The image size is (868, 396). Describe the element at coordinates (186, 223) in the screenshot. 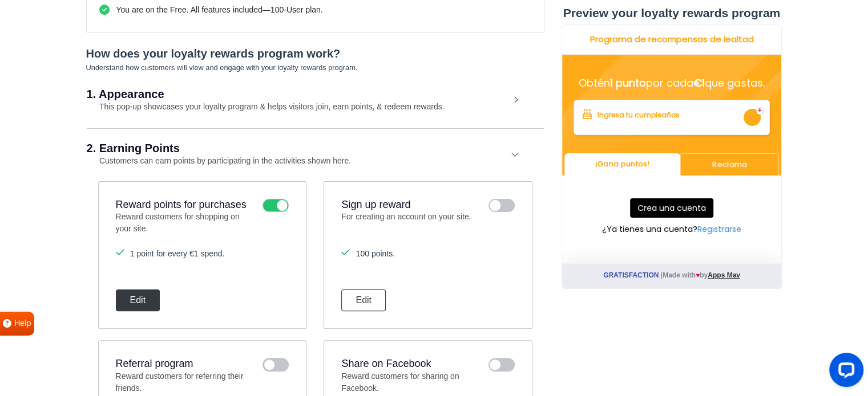

I see `p: Reward customers for shopping on your site.` at that location.